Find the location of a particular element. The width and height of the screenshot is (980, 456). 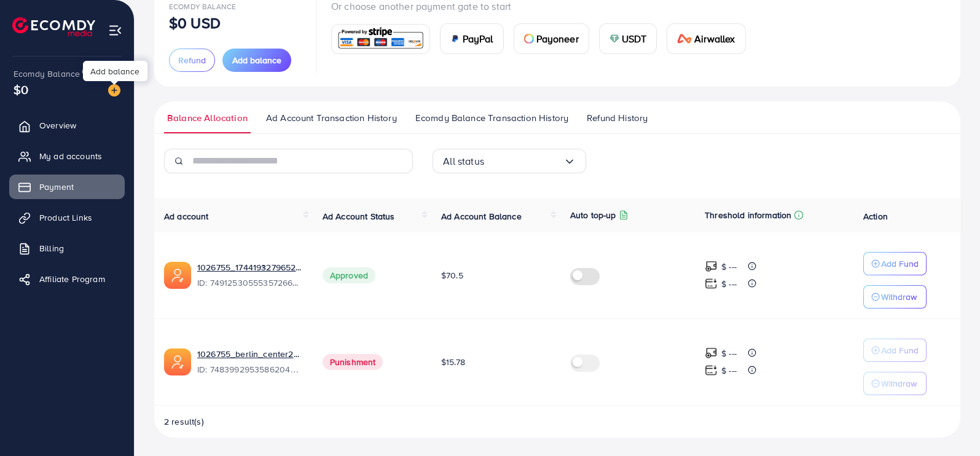

a: Affiliate Program is located at coordinates (67, 279).